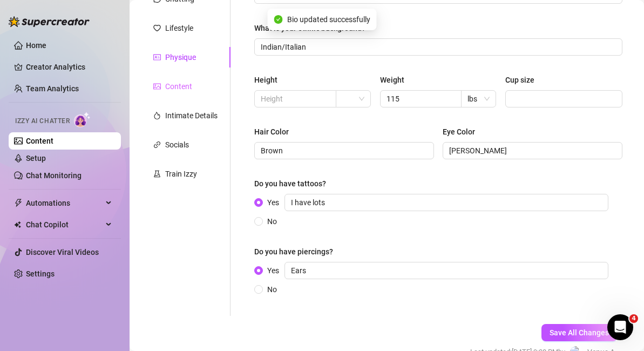  Describe the element at coordinates (271, 132) in the screenshot. I see `div: Hair Color` at that location.